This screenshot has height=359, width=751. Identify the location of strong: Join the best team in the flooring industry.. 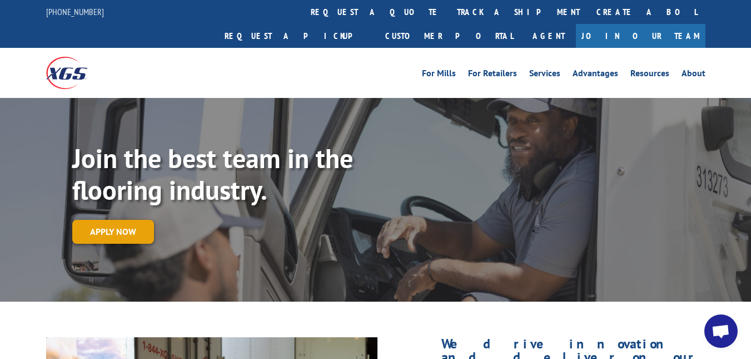
(212, 174).